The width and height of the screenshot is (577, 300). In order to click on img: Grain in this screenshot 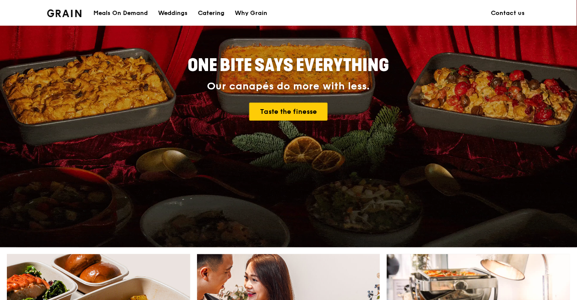, I will do `click(64, 13)`.